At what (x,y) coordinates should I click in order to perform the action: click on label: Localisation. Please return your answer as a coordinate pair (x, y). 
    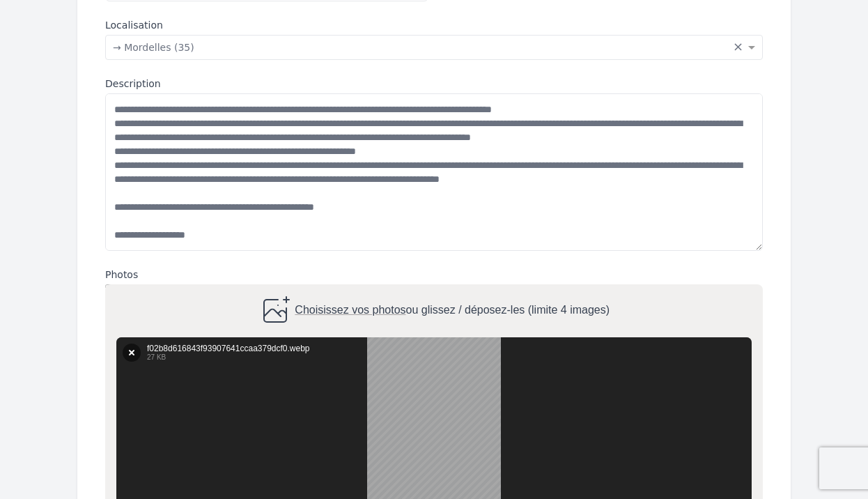
    Looking at the image, I should click on (434, 25).